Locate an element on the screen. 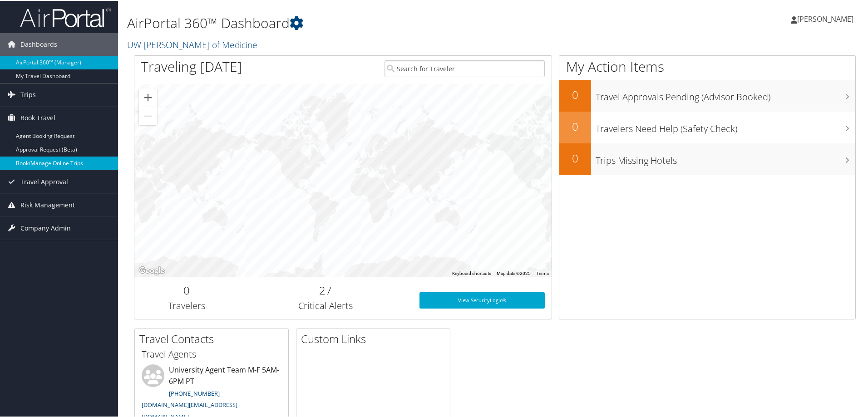 The height and width of the screenshot is (417, 868). img: airportal-logo.png is located at coordinates (66, 16).